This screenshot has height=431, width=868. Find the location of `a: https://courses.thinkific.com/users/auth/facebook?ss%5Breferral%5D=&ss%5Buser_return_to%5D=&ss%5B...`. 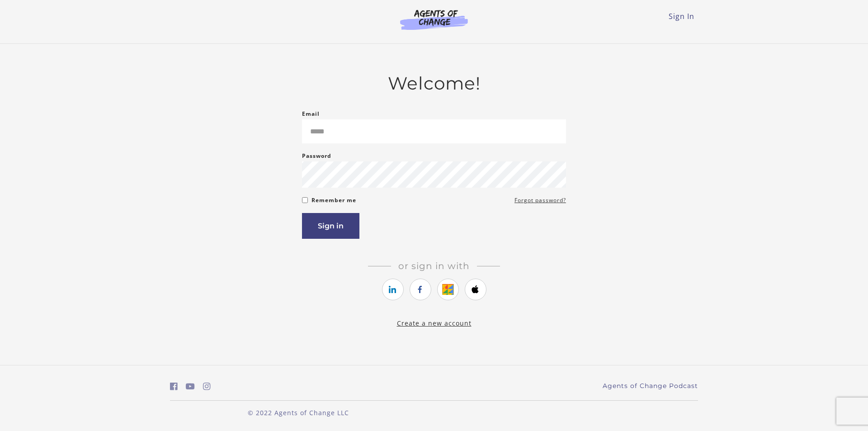

a: https://courses.thinkific.com/users/auth/facebook?ss%5Breferral%5D=&ss%5Buser_return_to%5D=&ss%5B... is located at coordinates (420, 289).